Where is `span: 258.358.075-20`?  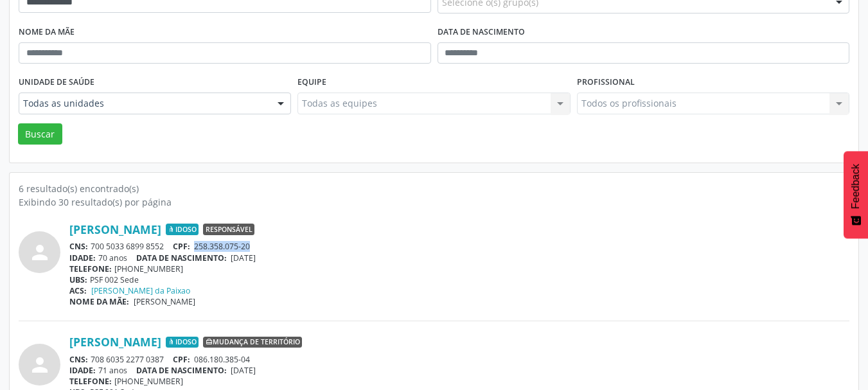
span: 258.358.075-20 is located at coordinates (222, 246).